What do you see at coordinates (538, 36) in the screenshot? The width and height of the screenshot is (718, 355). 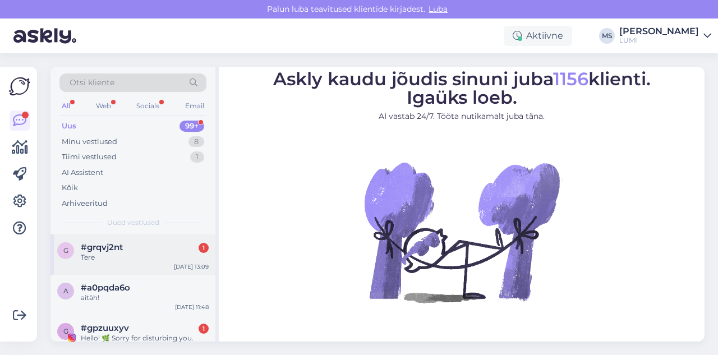 I see `div: Aktiivne` at bounding box center [538, 36].